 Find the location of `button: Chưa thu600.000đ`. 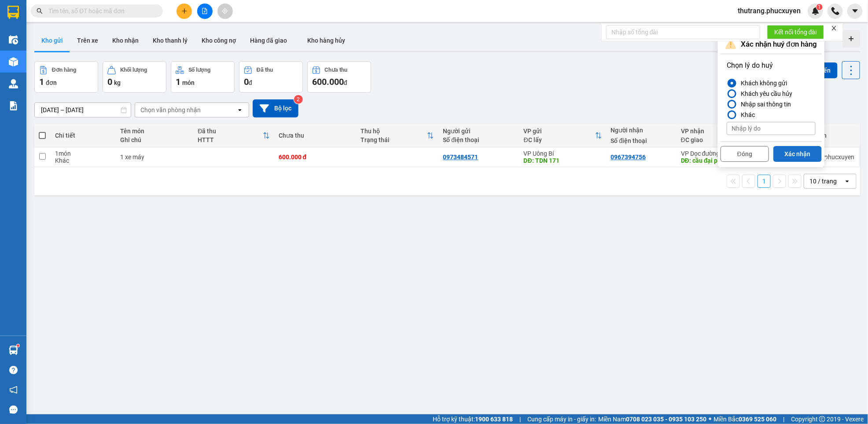

button: Chưa thu600.000đ is located at coordinates (339, 77).